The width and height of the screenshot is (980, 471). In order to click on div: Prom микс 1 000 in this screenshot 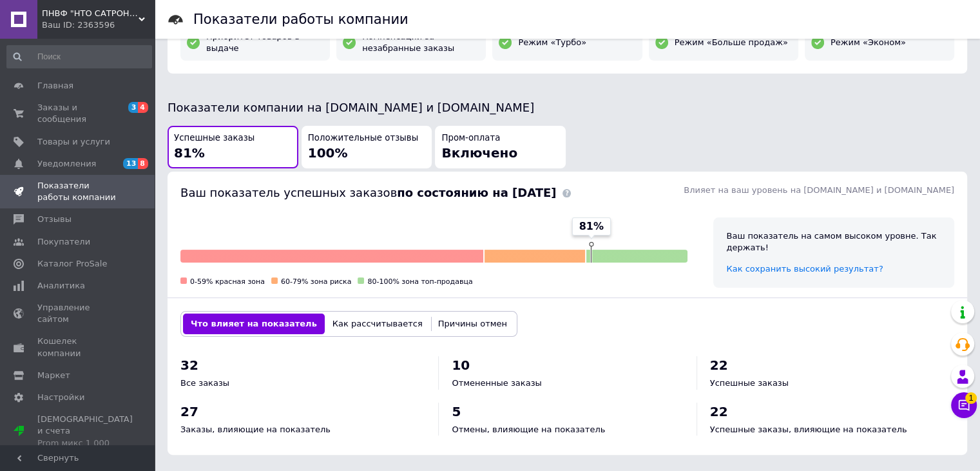, I will do `click(85, 443)`.